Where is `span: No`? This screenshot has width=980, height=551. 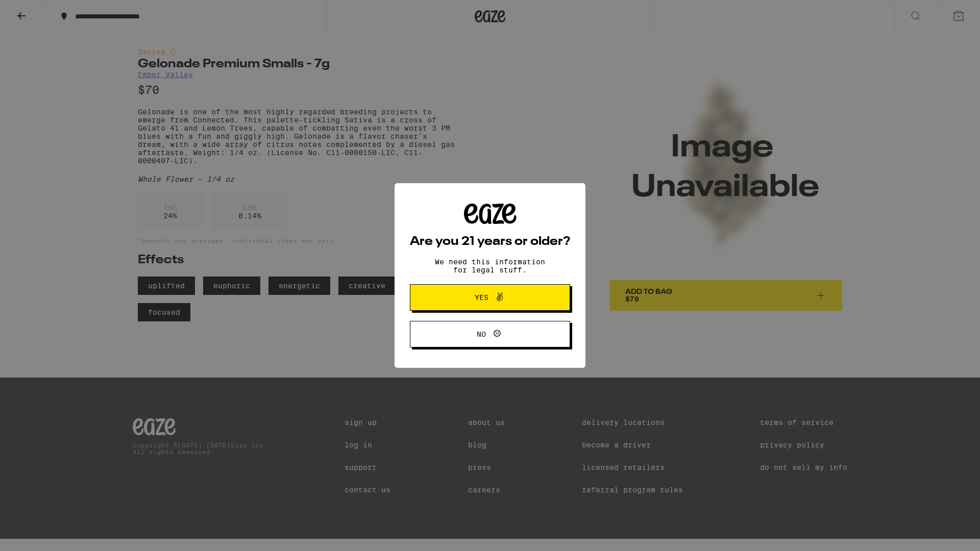
span: No is located at coordinates (481, 334).